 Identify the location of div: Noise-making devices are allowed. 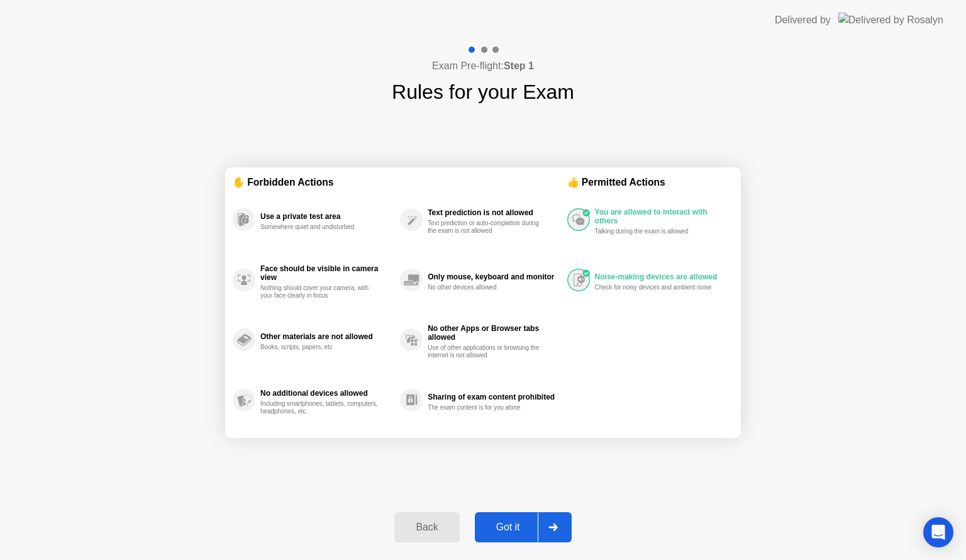
(661, 276).